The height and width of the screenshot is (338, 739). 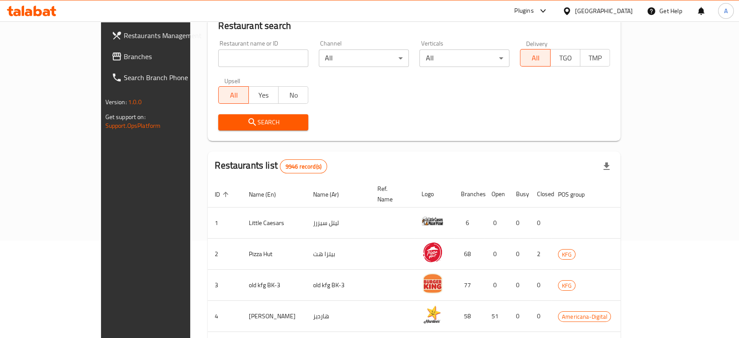 What do you see at coordinates (165, 77) in the screenshot?
I see `a: Search Branch Phone` at bounding box center [165, 77].